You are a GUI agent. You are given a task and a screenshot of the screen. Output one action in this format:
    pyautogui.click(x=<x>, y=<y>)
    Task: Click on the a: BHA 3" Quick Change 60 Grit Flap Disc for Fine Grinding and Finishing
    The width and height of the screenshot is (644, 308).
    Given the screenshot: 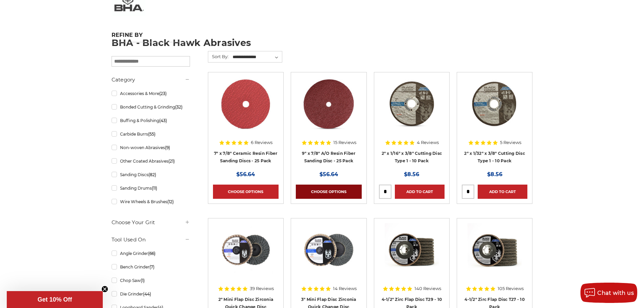 What is the action you would take?
    pyautogui.click(x=329, y=256)
    